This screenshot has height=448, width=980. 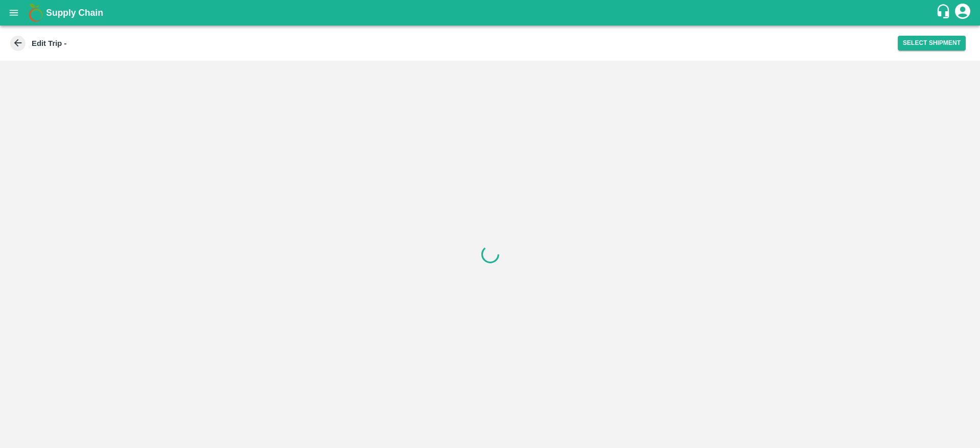 I want to click on button: open drawer, so click(x=13, y=13).